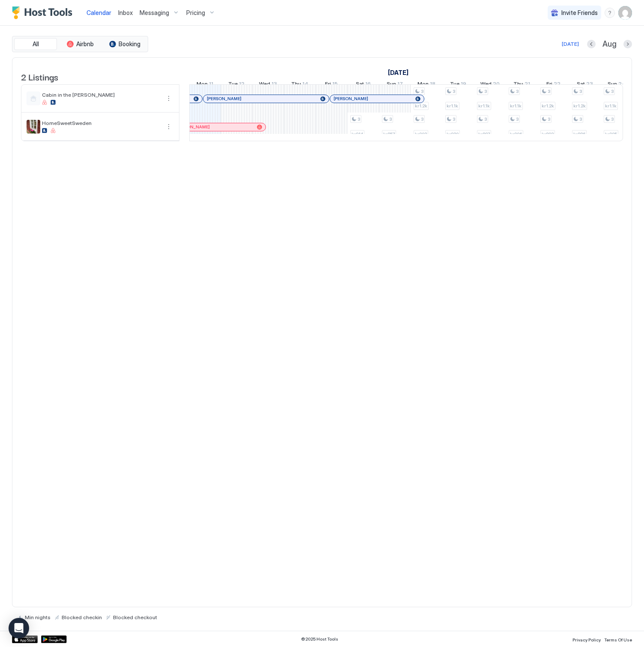 The image size is (644, 647). I want to click on span: 17, so click(400, 85).